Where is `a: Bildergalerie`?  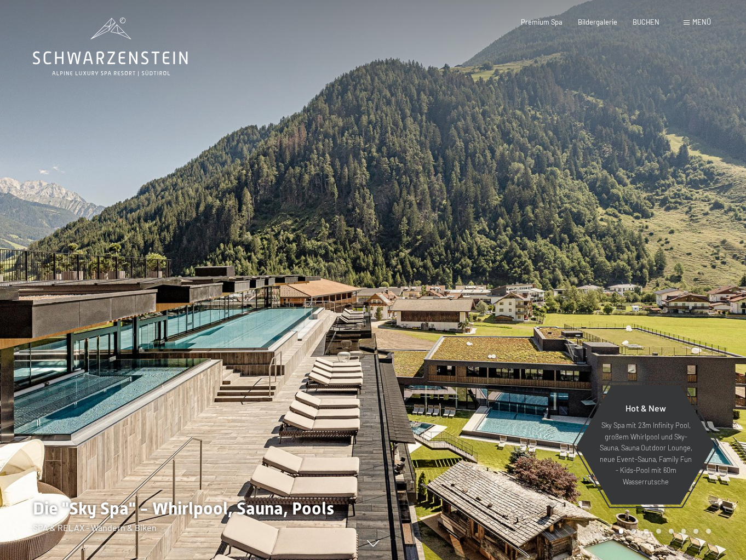 a: Bildergalerie is located at coordinates (597, 22).